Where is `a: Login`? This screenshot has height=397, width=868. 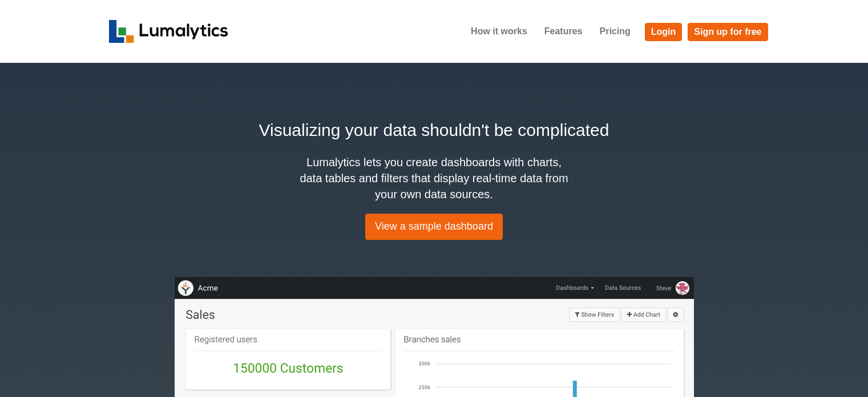
a: Login is located at coordinates (664, 32).